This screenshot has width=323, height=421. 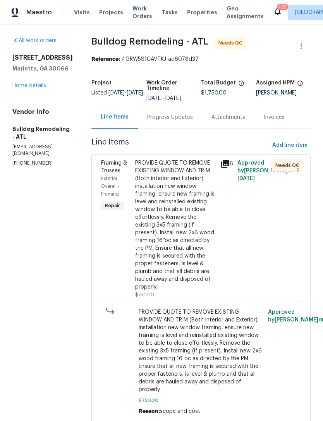 What do you see at coordinates (290, 145) in the screenshot?
I see `button: Add line item` at bounding box center [290, 145].